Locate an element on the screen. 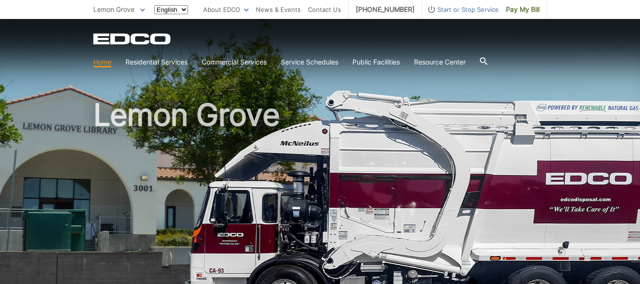 The height and width of the screenshot is (284, 640). a: Resource Center is located at coordinates (440, 62).